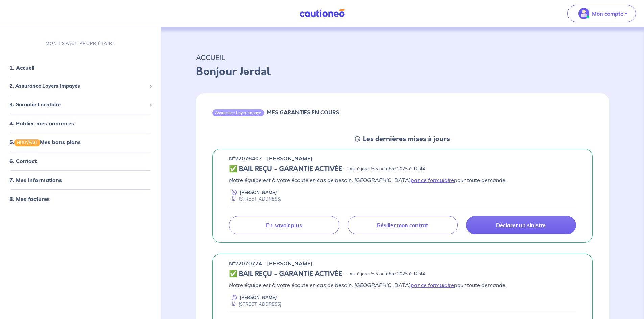 The image size is (644, 319). I want to click on p: Résilier mon contrat, so click(402, 225).